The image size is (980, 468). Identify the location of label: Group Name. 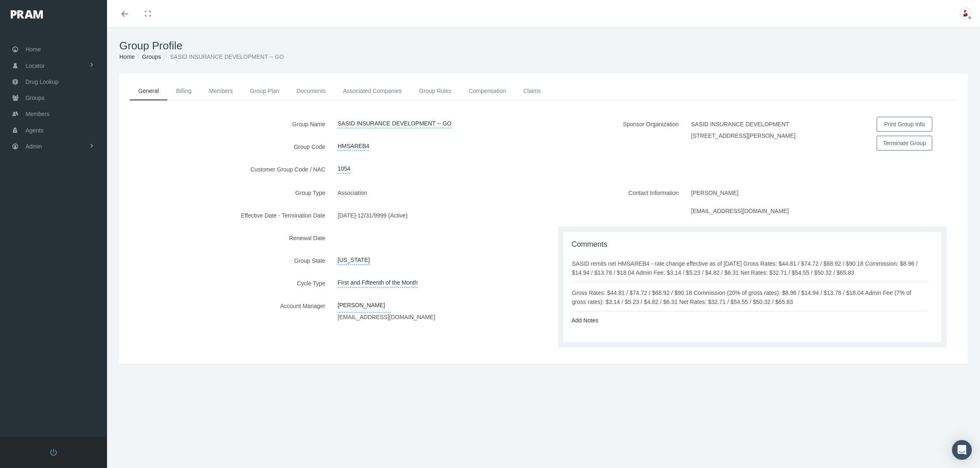
(225, 124).